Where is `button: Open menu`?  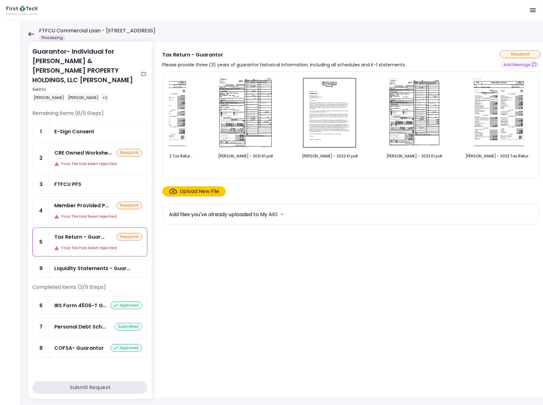 button: Open menu is located at coordinates (533, 10).